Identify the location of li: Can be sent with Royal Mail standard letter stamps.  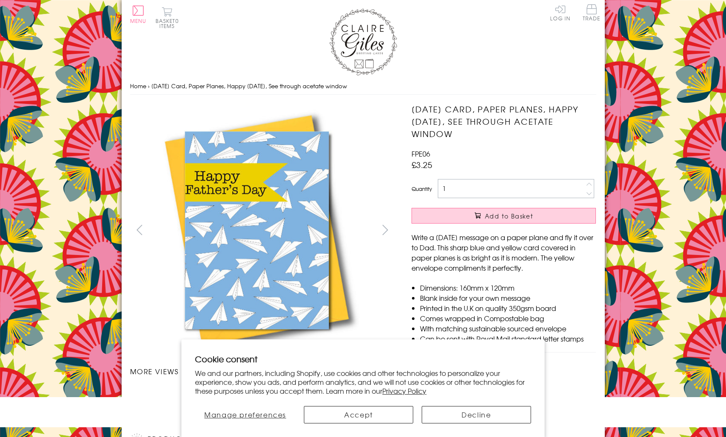
(508, 338).